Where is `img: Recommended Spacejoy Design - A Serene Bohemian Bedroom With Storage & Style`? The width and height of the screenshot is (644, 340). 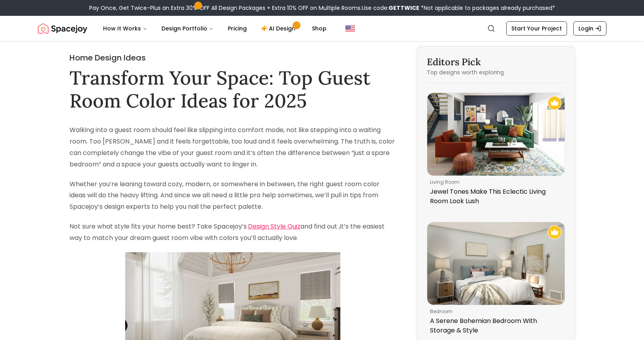 img: Recommended Spacejoy Design - A Serene Bohemian Bedroom With Storage & Style is located at coordinates (554, 232).